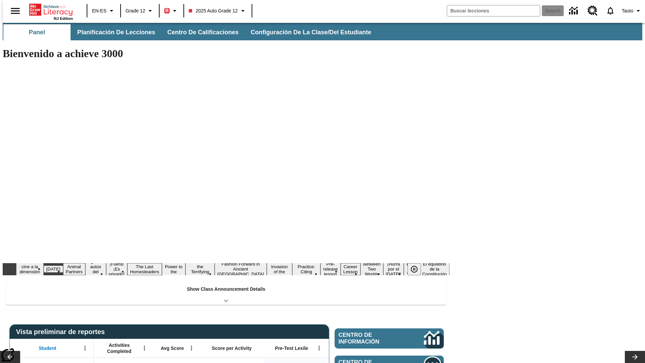 The height and width of the screenshot is (363, 645). Describe the element at coordinates (226, 293) in the screenshot. I see `div: Show Class Announcement Details` at that location.